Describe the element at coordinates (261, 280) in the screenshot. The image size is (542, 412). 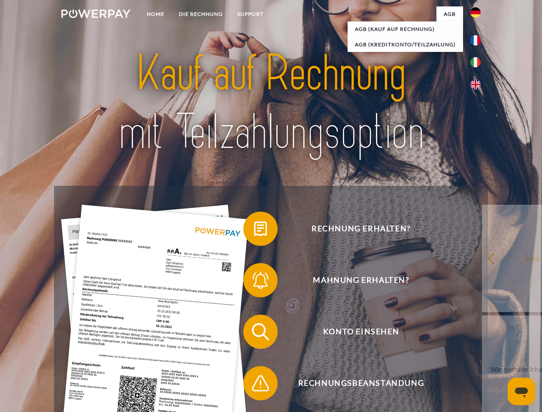
I see `img: qb_bell.svg` at that location.